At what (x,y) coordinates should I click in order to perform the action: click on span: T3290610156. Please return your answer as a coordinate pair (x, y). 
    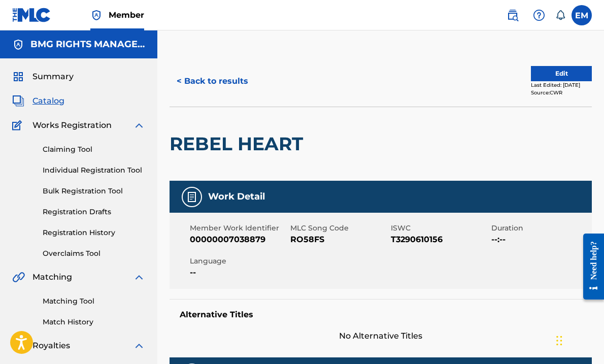
    Looking at the image, I should click on (439, 239).